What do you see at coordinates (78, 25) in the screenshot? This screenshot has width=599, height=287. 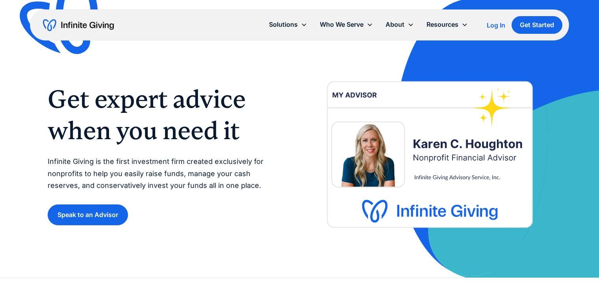 I see `a: home` at bounding box center [78, 25].